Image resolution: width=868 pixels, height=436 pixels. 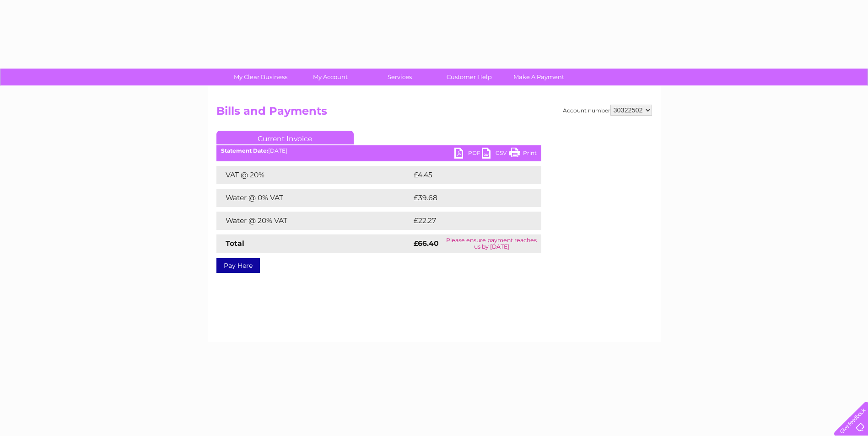 What do you see at coordinates (330, 77) in the screenshot?
I see `a: My Account` at bounding box center [330, 77].